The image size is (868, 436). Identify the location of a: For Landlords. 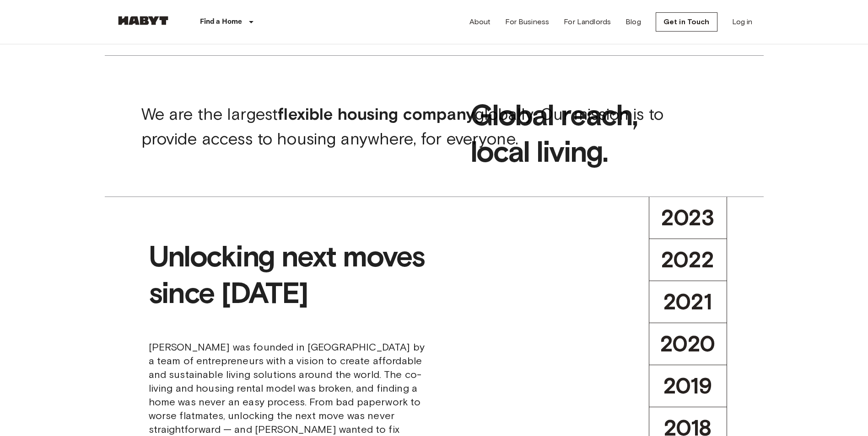
(587, 22).